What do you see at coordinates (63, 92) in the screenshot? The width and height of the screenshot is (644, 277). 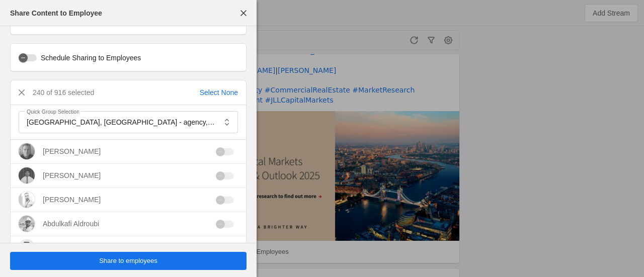 I see `div: 240 of 916 selected` at bounding box center [63, 92].